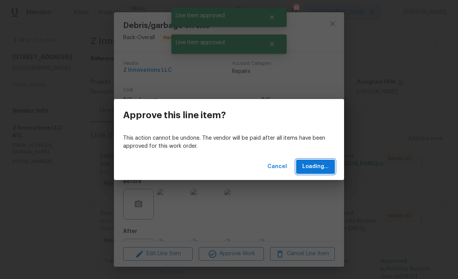  Describe the element at coordinates (277, 166) in the screenshot. I see `span: Cancel` at that location.